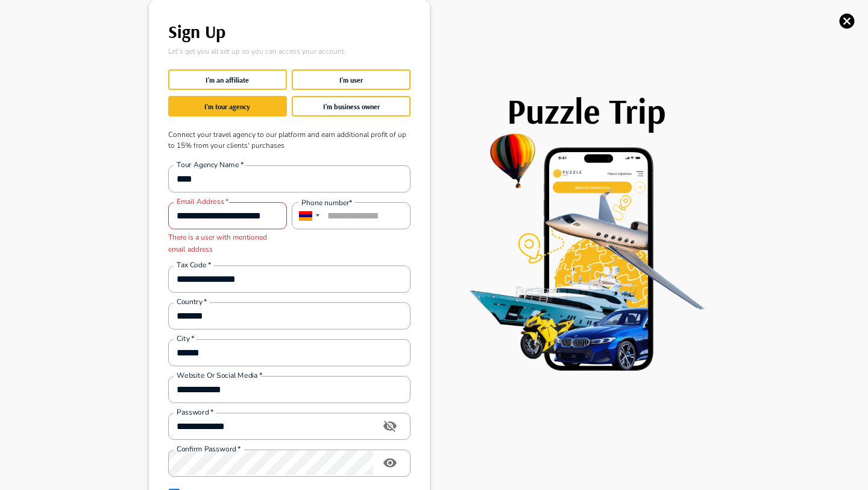  Describe the element at coordinates (289, 52) in the screenshot. I see `p: Let’s get you all set up so you can access your account.` at that location.